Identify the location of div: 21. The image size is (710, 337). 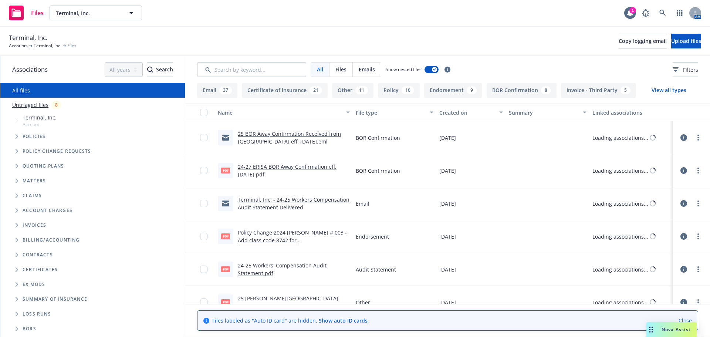
(316, 90).